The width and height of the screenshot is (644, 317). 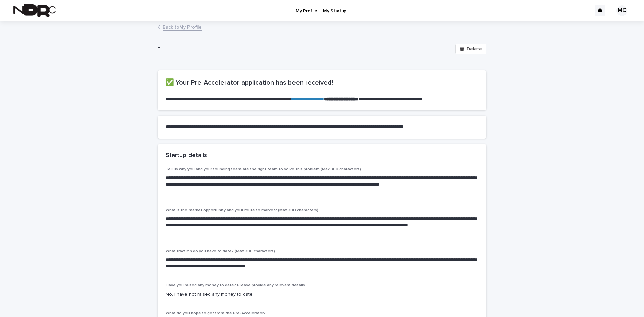 I want to click on span: What traction do you have to date? (Max 300 characters)., so click(x=221, y=251).